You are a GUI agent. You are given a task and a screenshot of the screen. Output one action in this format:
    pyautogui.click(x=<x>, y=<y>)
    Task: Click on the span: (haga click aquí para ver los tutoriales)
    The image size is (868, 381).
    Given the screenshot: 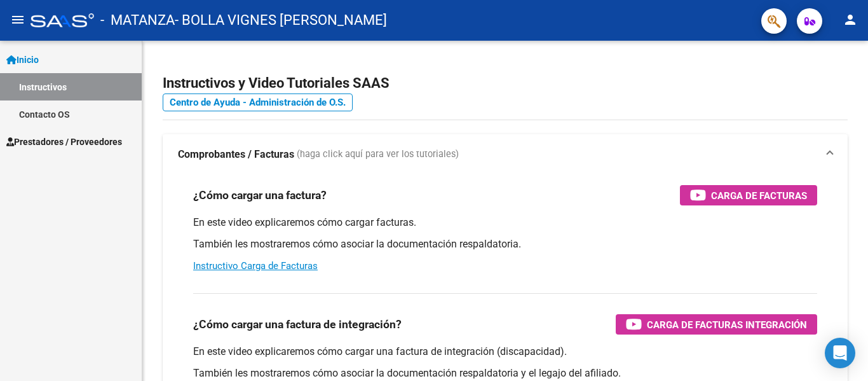 What is the action you would take?
    pyautogui.click(x=377, y=155)
    